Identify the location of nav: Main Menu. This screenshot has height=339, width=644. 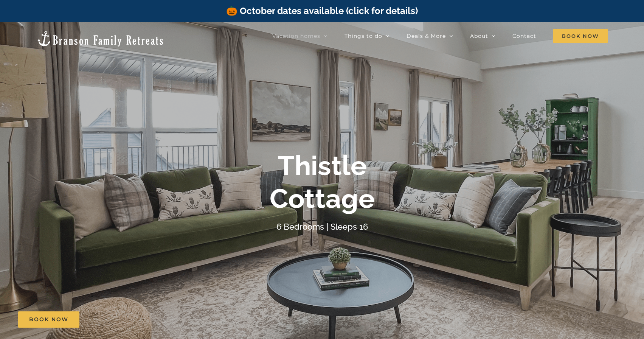
(440, 36).